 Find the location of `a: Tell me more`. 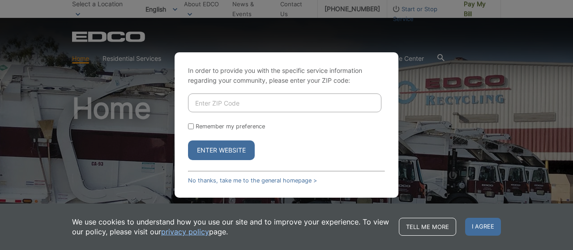

a: Tell me more is located at coordinates (427, 227).